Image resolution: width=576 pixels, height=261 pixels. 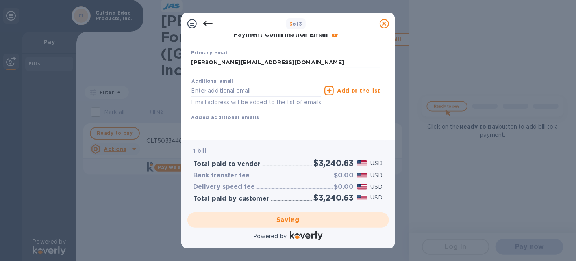 I want to click on b: 1 bill, so click(x=200, y=150).